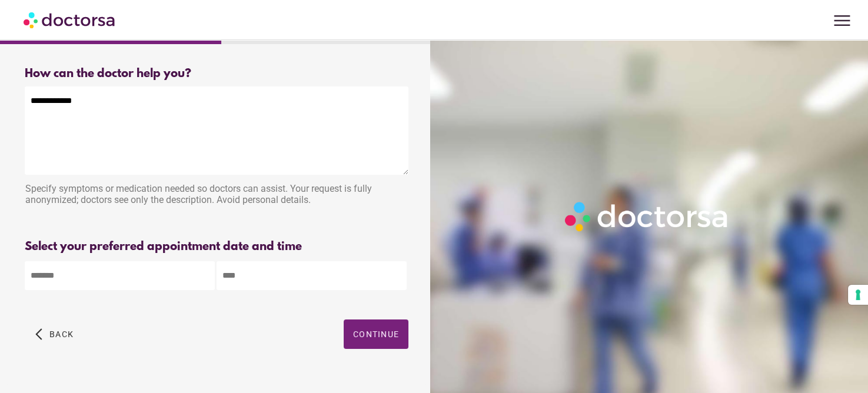 The height and width of the screenshot is (393, 868). What do you see at coordinates (217, 247) in the screenshot?
I see `div: Select your preferred appointment date and time` at bounding box center [217, 247].